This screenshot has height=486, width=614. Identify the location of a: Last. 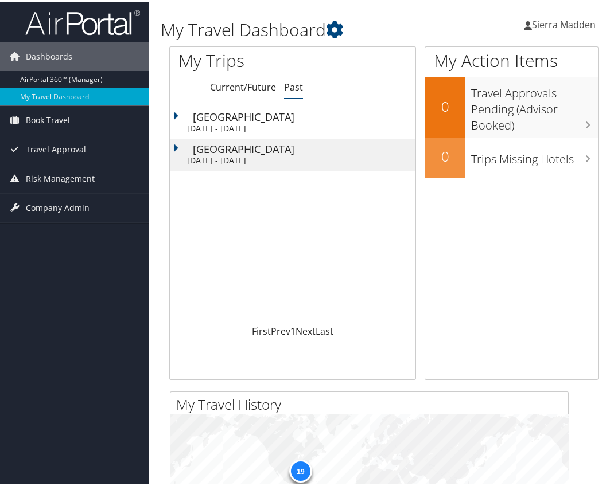
(324, 330).